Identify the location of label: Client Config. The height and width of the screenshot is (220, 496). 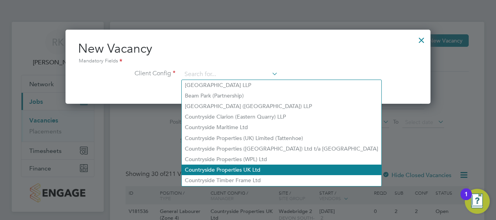
(127, 73).